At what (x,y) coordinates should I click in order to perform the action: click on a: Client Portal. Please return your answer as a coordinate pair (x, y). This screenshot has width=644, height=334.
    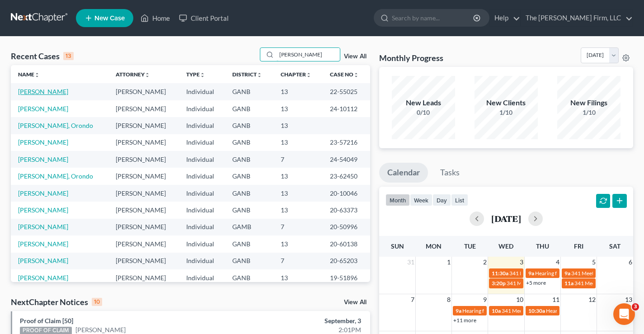
    Looking at the image, I should click on (204, 18).